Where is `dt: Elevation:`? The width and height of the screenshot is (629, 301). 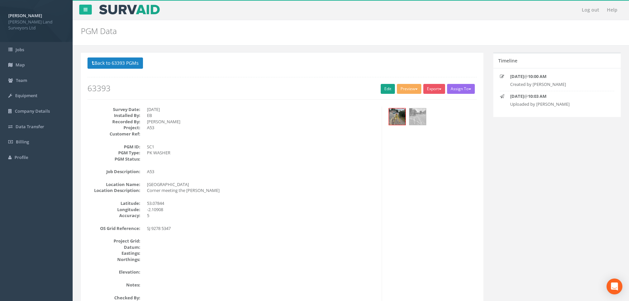
dt: Elevation: is located at coordinates (114, 272).